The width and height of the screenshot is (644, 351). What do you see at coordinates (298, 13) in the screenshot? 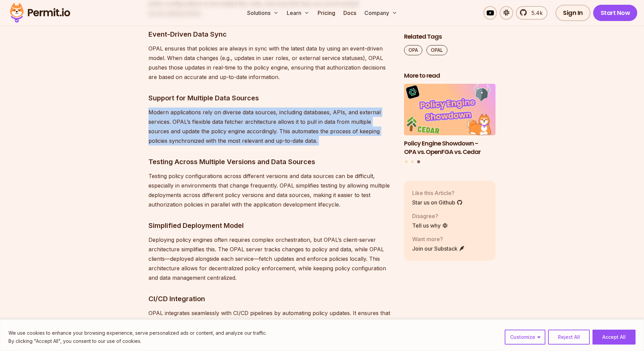
I see `button: Learn` at bounding box center [298, 13].